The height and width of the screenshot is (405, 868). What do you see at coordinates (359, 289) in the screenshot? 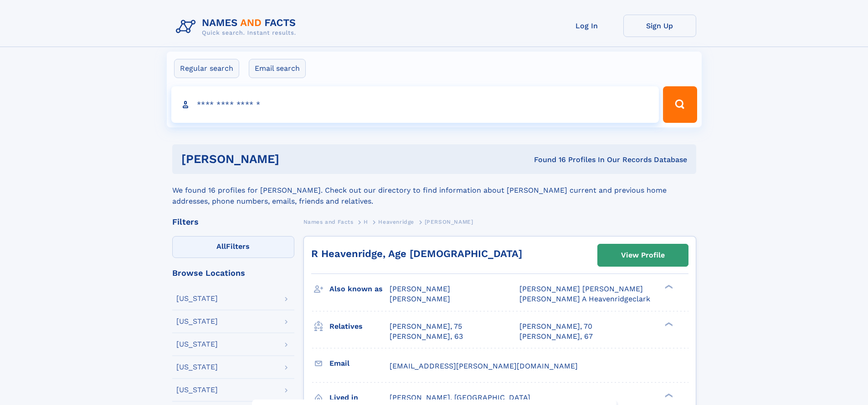
I see `h3: Also known as` at bounding box center [359, 289].